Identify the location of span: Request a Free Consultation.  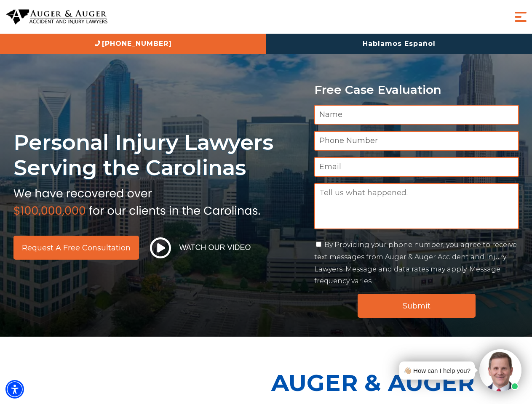
(76, 248).